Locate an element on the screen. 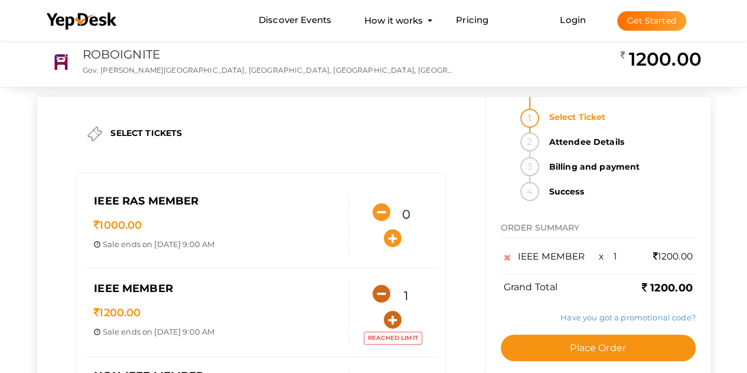 The width and height of the screenshot is (747, 373). button: Place Order is located at coordinates (598, 347).